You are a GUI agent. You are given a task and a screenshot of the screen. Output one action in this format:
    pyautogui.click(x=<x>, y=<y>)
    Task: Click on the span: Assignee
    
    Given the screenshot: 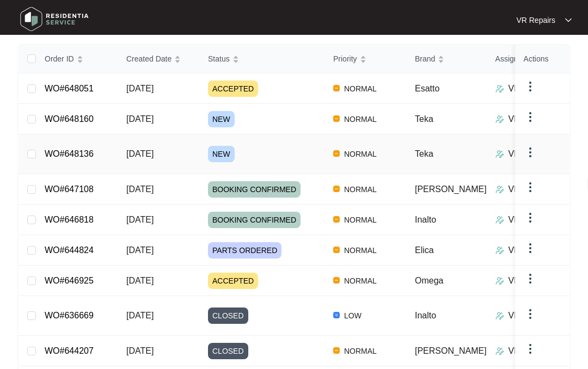 What is the action you would take?
    pyautogui.click(x=511, y=59)
    